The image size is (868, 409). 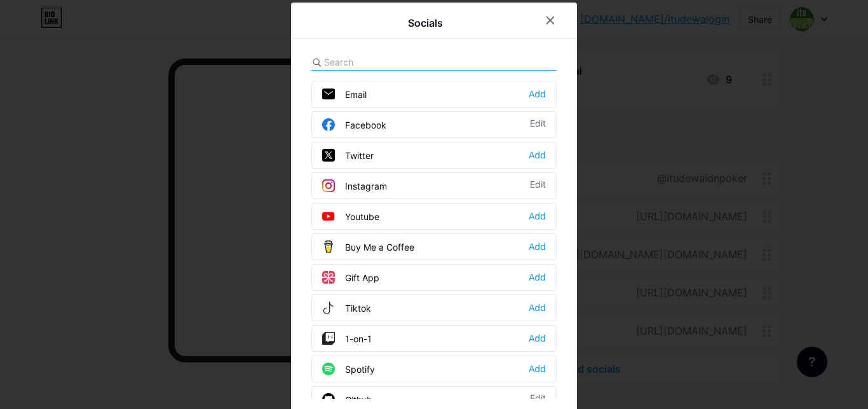 What do you see at coordinates (354, 125) in the screenshot?
I see `div: Facebook` at bounding box center [354, 125].